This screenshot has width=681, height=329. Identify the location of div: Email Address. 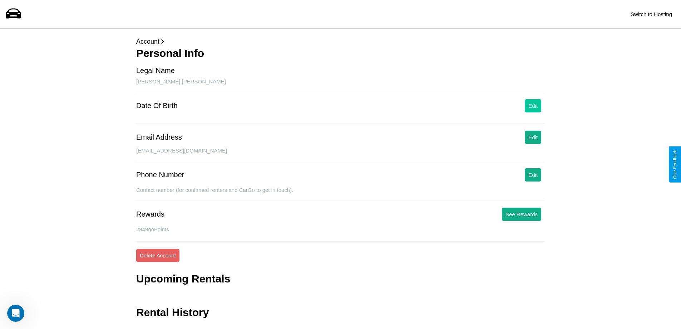
(159, 137).